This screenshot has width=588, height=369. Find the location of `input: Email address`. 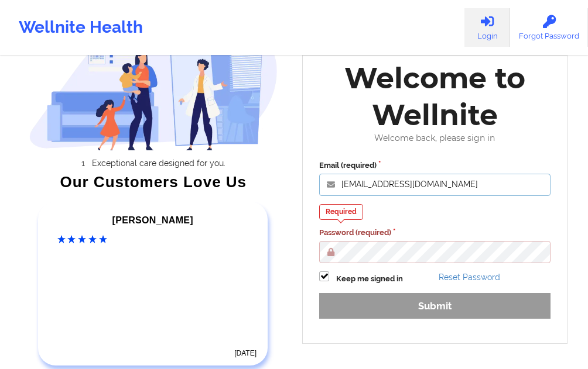

input: Email address is located at coordinates (434, 185).